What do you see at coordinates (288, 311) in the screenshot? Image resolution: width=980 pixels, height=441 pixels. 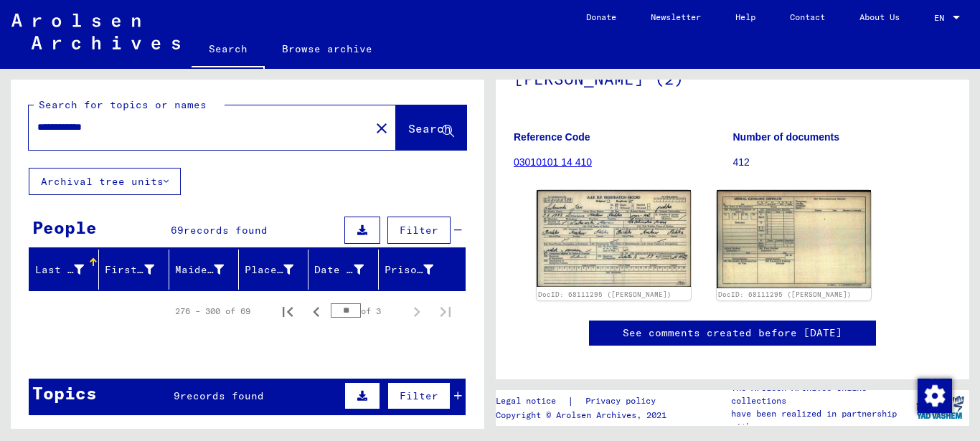 I see `button: First page` at bounding box center [288, 311].